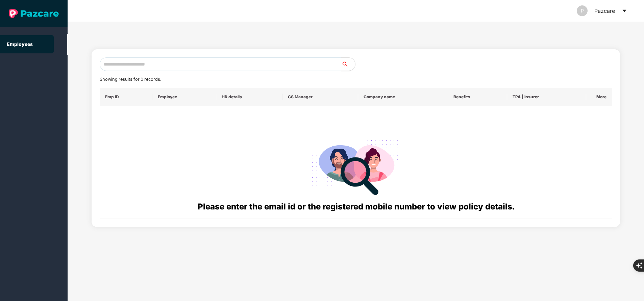  Describe the element at coordinates (320, 97) in the screenshot. I see `th: CS Manager` at that location.